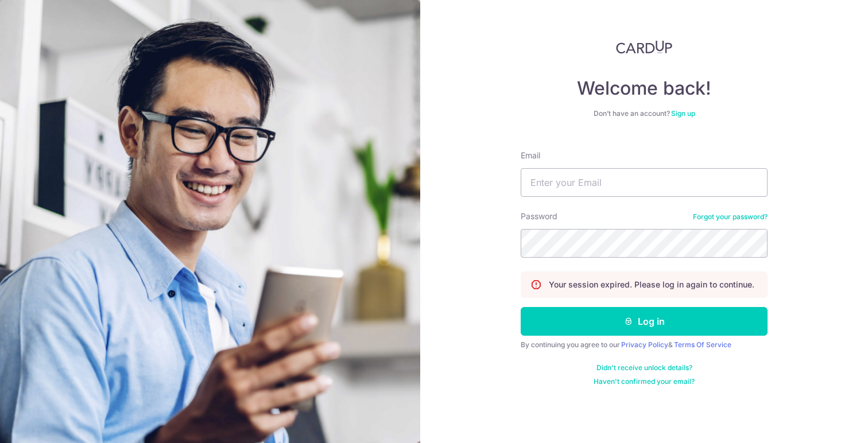 The width and height of the screenshot is (868, 443). What do you see at coordinates (644, 368) in the screenshot?
I see `a: Didn't receive unlock details?` at bounding box center [644, 368].